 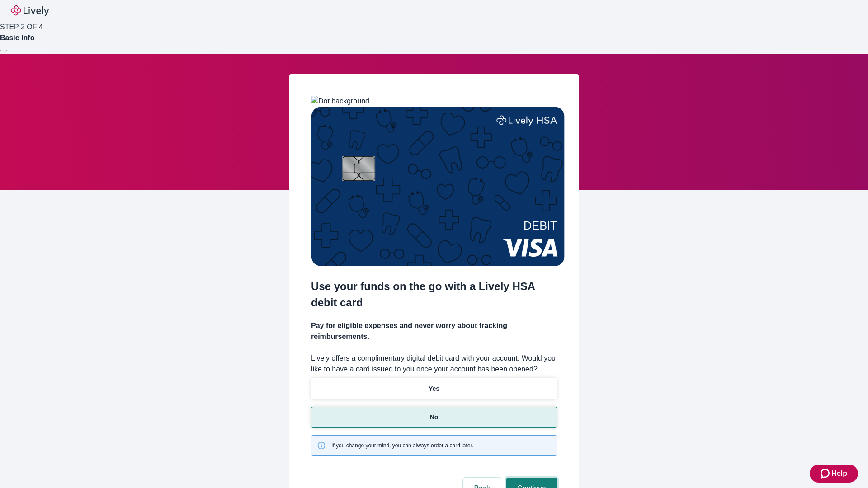 I want to click on button: Yes, so click(x=434, y=388).